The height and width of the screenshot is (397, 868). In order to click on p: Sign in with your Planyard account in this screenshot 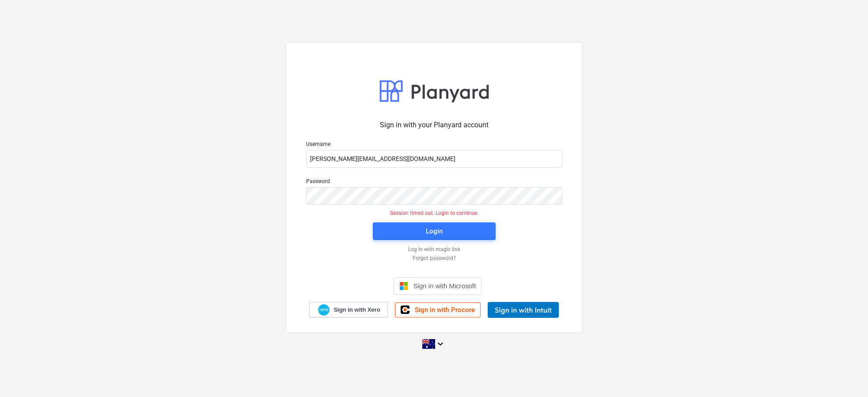, I will do `click(435, 125)`.